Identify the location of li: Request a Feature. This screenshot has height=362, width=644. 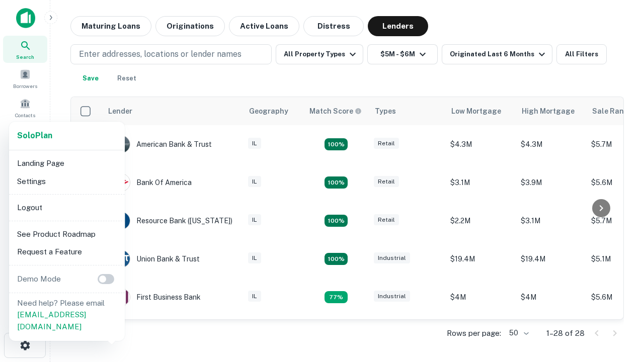
(67, 252).